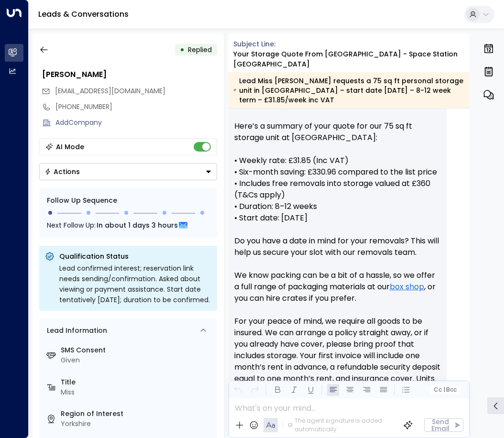 The image size is (504, 438). Describe the element at coordinates (137, 414) in the screenshot. I see `label: Region of Interest` at that location.